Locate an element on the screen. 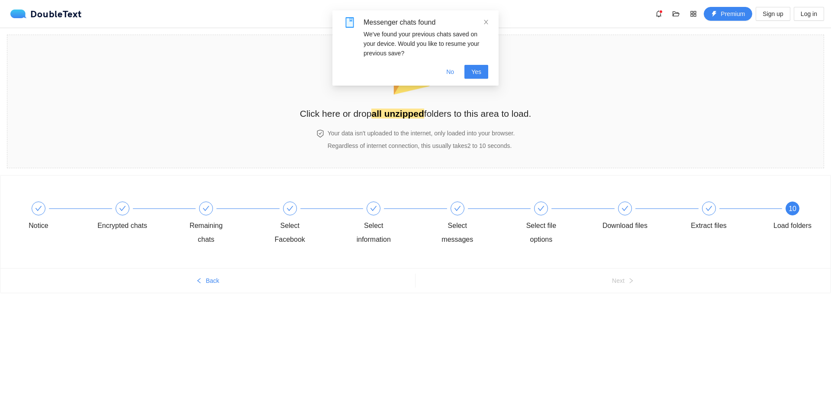  span: Log in is located at coordinates (809, 14).